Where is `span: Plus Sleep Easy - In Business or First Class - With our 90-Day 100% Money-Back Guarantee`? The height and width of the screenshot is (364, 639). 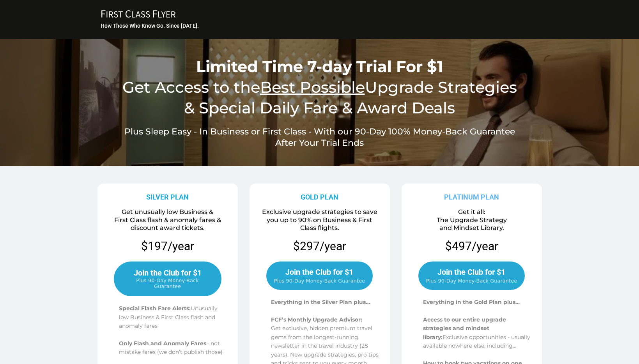 span: Plus Sleep Easy - In Business or First Class - With our 90-Day 100% Money-Back Guarantee is located at coordinates (320, 132).